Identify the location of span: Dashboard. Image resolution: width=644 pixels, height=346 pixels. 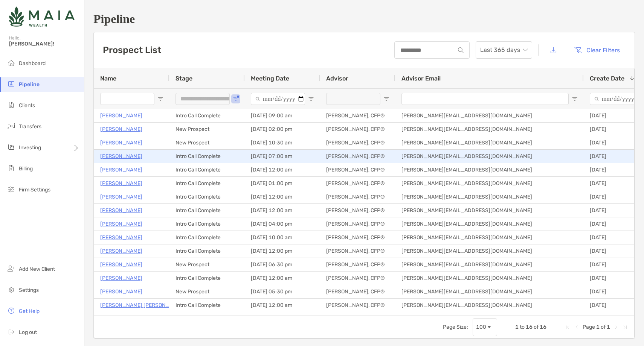
(32, 63).